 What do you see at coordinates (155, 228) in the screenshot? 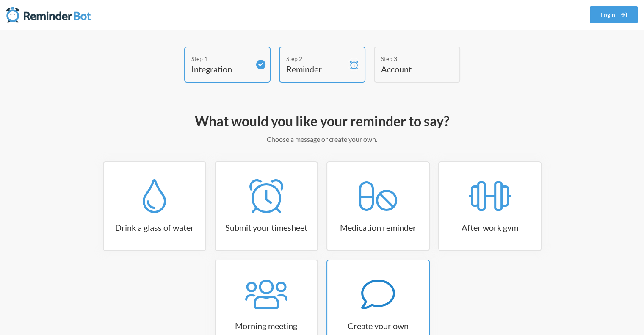
I see `h3: Drink a glass of water` at bounding box center [155, 228].